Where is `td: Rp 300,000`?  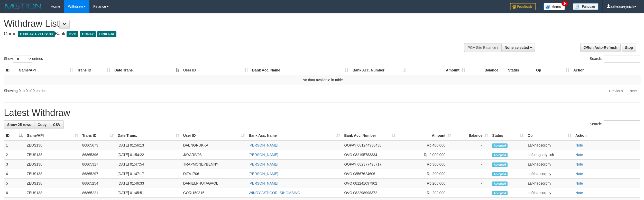
td: Rp 300,000 is located at coordinates (425, 164).